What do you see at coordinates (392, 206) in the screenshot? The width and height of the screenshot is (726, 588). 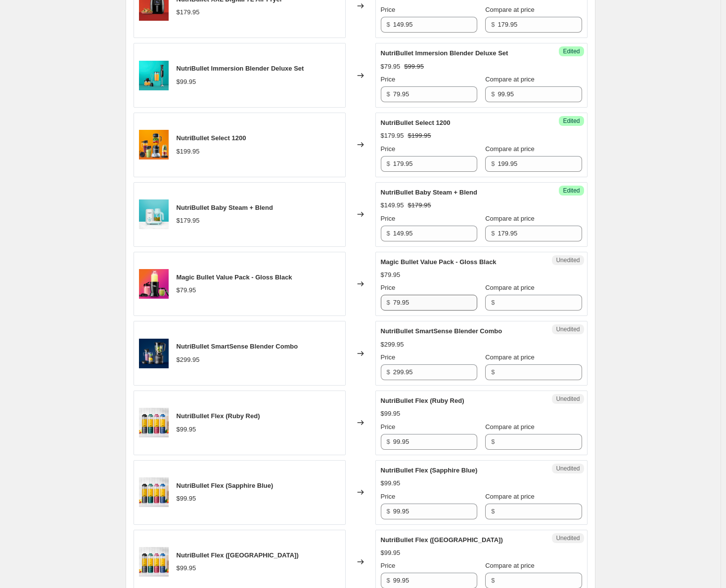 I see `div: $149.95` at bounding box center [392, 206].